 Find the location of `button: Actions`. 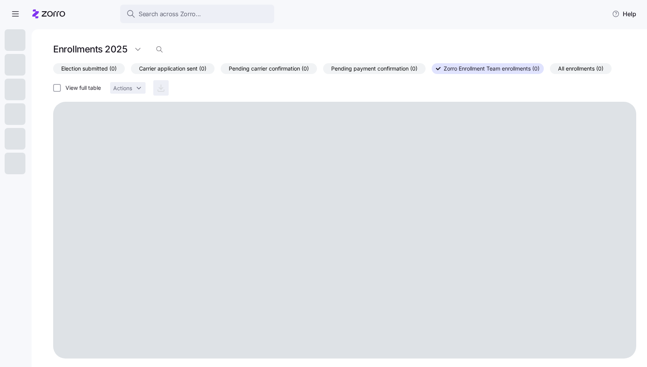

button: Actions is located at coordinates (128, 88).